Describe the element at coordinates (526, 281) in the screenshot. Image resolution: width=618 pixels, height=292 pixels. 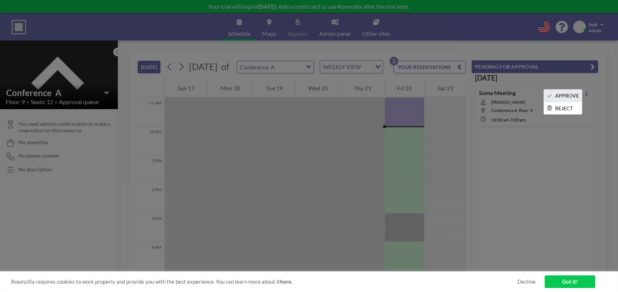
I see `a: Decline` at that location.